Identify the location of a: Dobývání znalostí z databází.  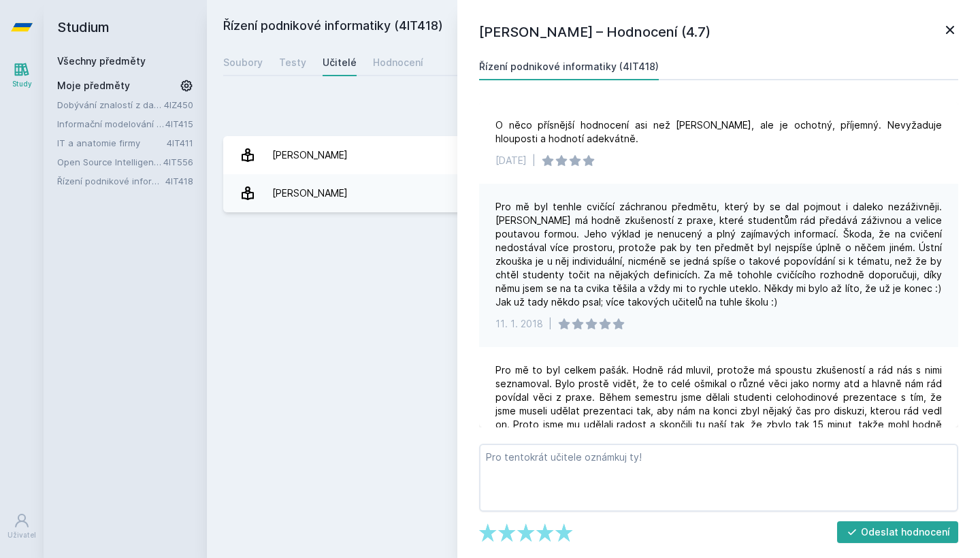
(110, 105).